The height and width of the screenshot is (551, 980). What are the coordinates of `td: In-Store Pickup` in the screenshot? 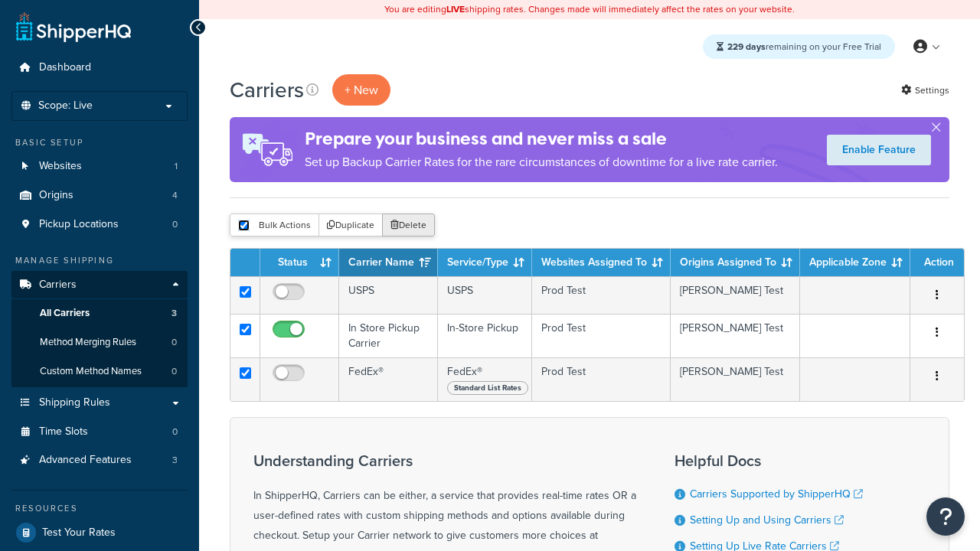 It's located at (485, 335).